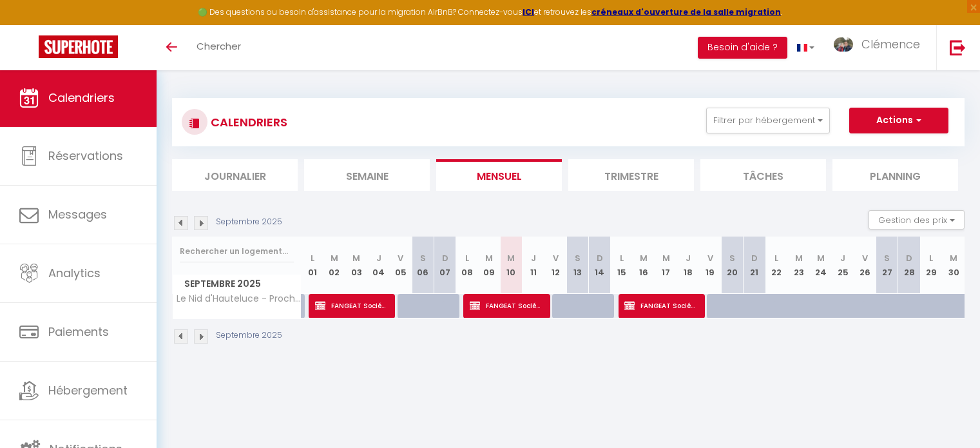 This screenshot has width=980, height=448. I want to click on span: Septembre 2025, so click(237, 283).